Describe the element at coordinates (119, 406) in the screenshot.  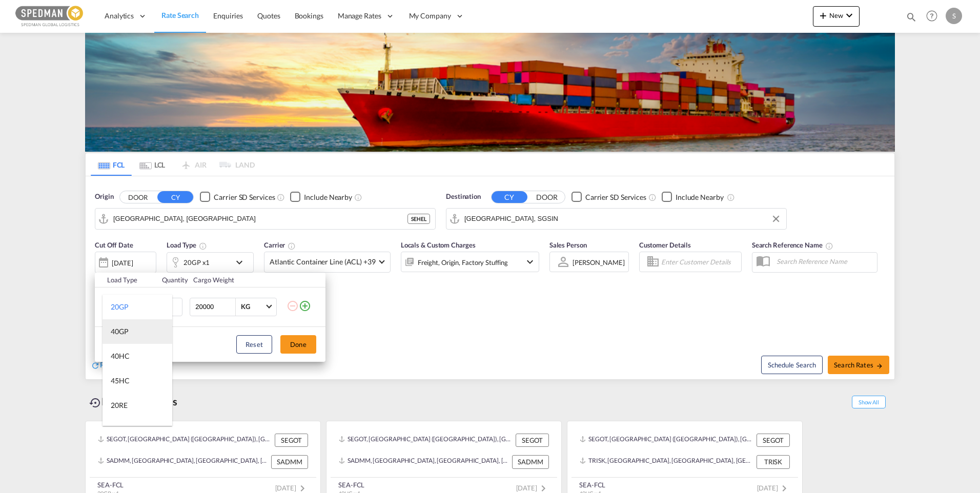
I see `div: 20RE` at that location.